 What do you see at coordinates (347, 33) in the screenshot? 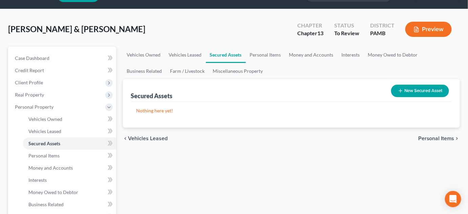
I see `div: To Review` at bounding box center [347, 33].